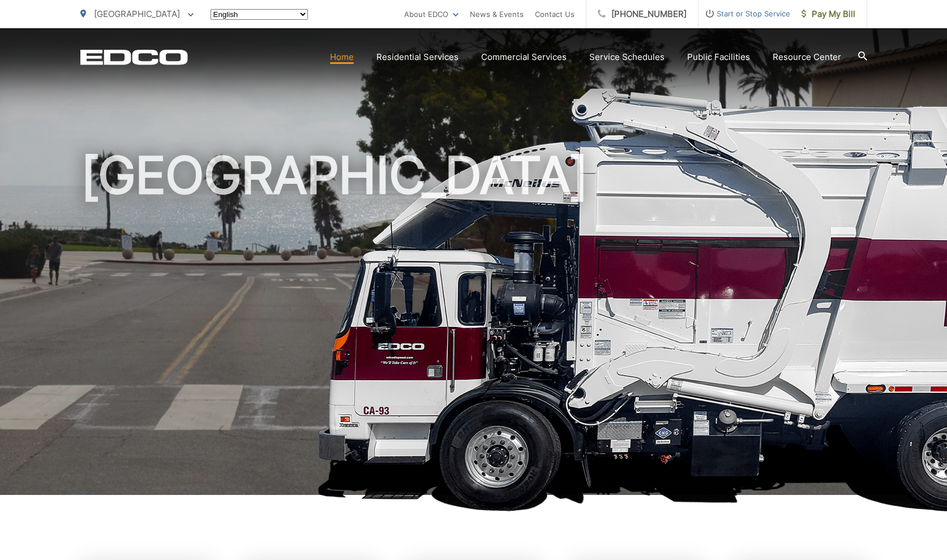 Image resolution: width=947 pixels, height=560 pixels. What do you see at coordinates (342, 57) in the screenshot?
I see `a: Home` at bounding box center [342, 57].